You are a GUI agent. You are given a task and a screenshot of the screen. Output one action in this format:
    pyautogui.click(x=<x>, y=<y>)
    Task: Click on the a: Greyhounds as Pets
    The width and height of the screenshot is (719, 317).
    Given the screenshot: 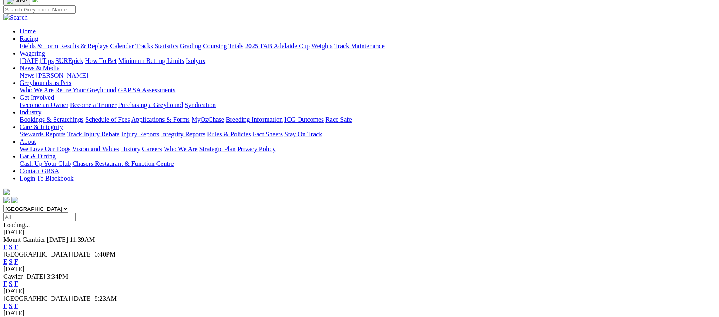 What is the action you would take?
    pyautogui.click(x=45, y=83)
    